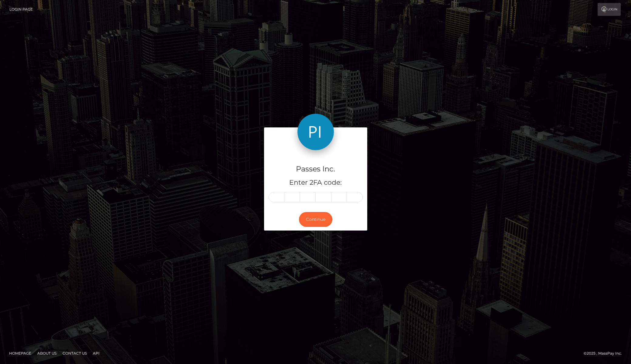 The height and width of the screenshot is (364, 631). Describe the element at coordinates (316, 219) in the screenshot. I see `button: Continue` at that location.